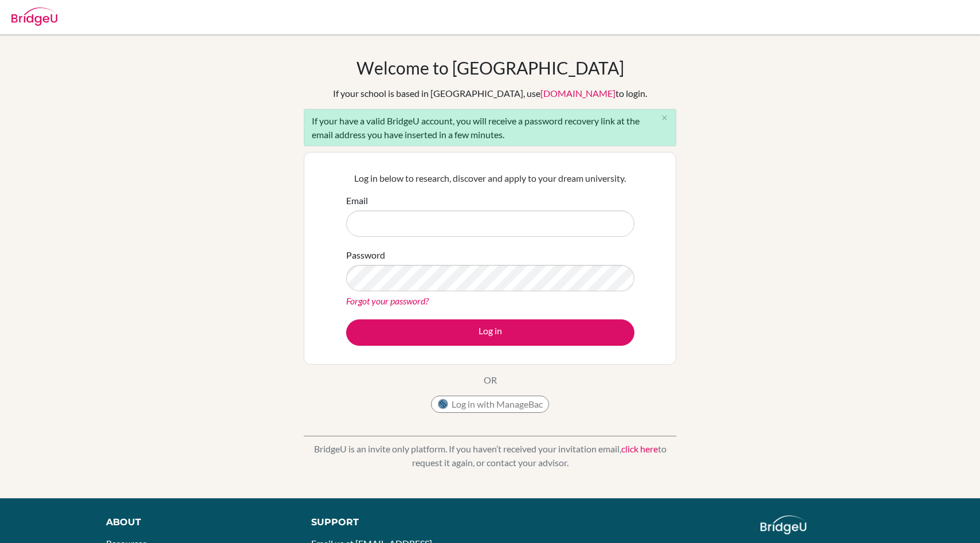 The image size is (980, 543). What do you see at coordinates (394, 522) in the screenshot?
I see `div: Support` at bounding box center [394, 522].